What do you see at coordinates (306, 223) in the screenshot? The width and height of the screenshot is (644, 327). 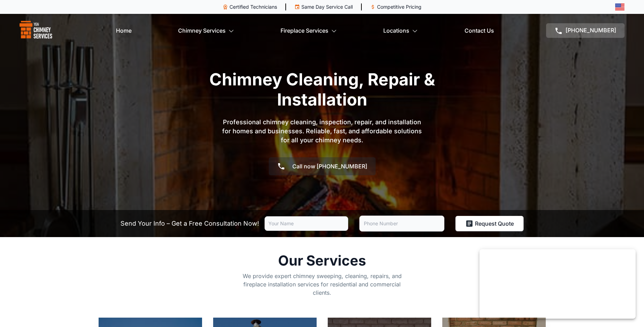 I see `input: Your Name` at bounding box center [306, 223].